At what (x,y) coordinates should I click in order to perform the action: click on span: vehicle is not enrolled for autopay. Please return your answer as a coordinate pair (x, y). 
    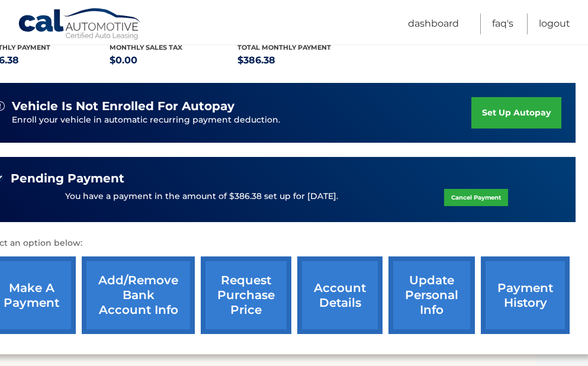
    Looking at the image, I should click on (123, 106).